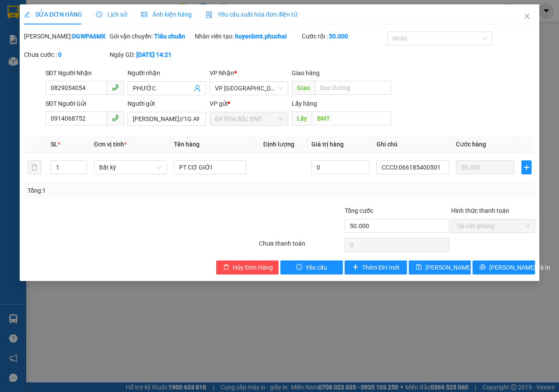 The image size is (559, 392). I want to click on input: VD: Bàn, Ghế, so click(210, 167).